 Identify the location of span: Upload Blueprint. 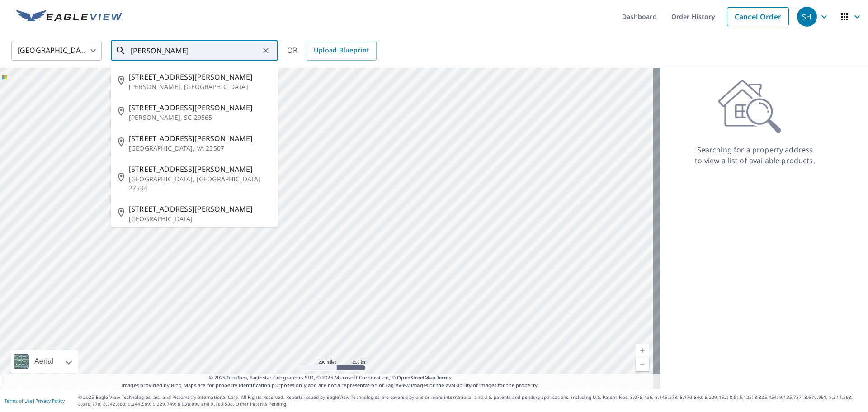
(341, 50).